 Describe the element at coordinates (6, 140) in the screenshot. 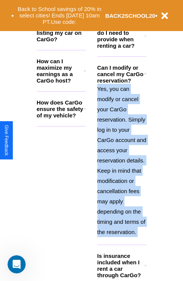

I see `div: Give Feedback` at that location.